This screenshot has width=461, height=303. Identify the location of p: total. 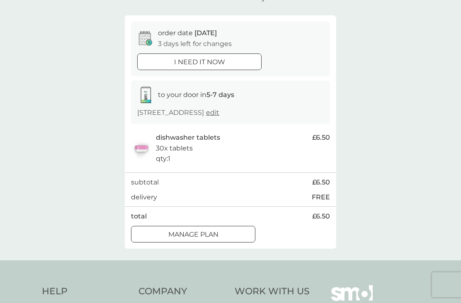
(139, 217).